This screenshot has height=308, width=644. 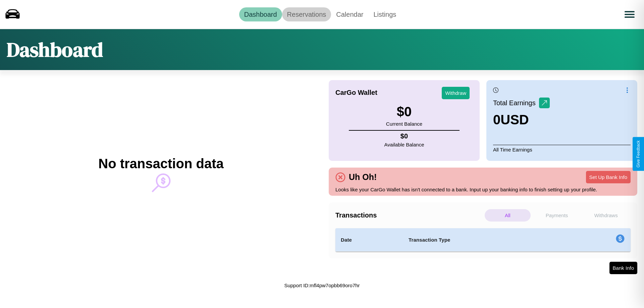 I want to click on h4: Transaction Type, so click(x=485, y=240).